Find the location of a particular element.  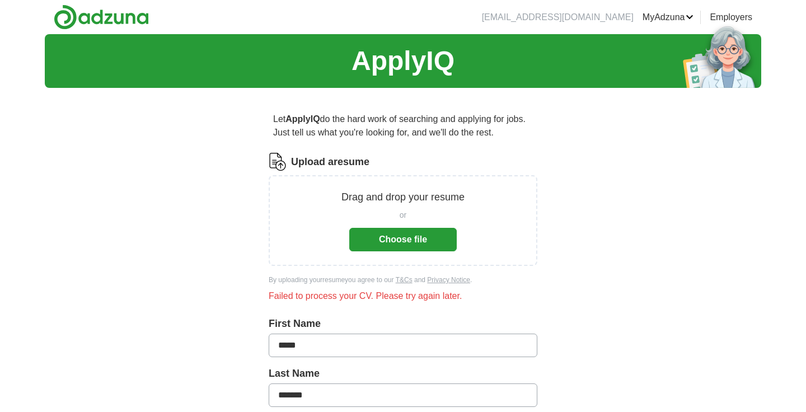

a: MyAdzuna is located at coordinates (669, 17).